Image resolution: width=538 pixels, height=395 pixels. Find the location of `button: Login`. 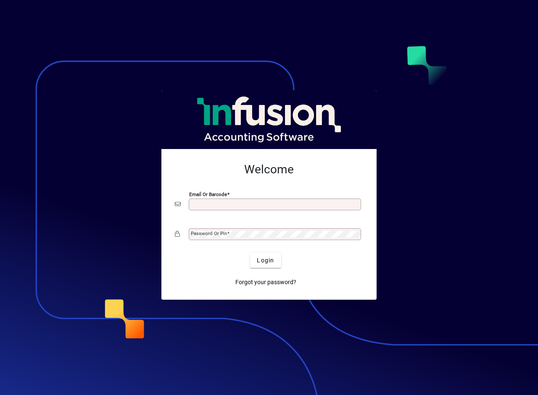

button: Login is located at coordinates (265, 260).